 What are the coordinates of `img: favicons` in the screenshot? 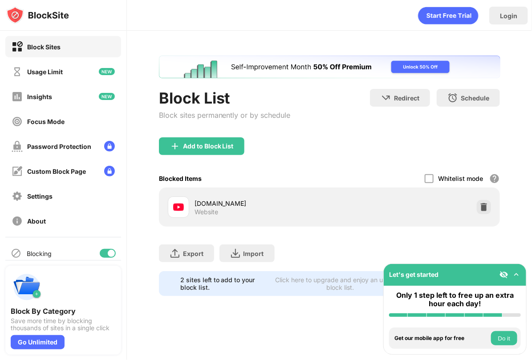 It's located at (178, 207).